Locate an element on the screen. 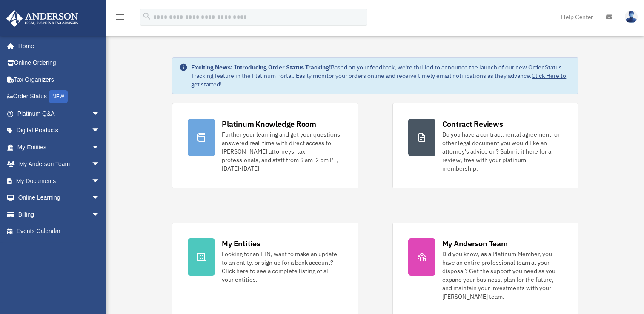  div: My Anderson Team is located at coordinates (475, 243).